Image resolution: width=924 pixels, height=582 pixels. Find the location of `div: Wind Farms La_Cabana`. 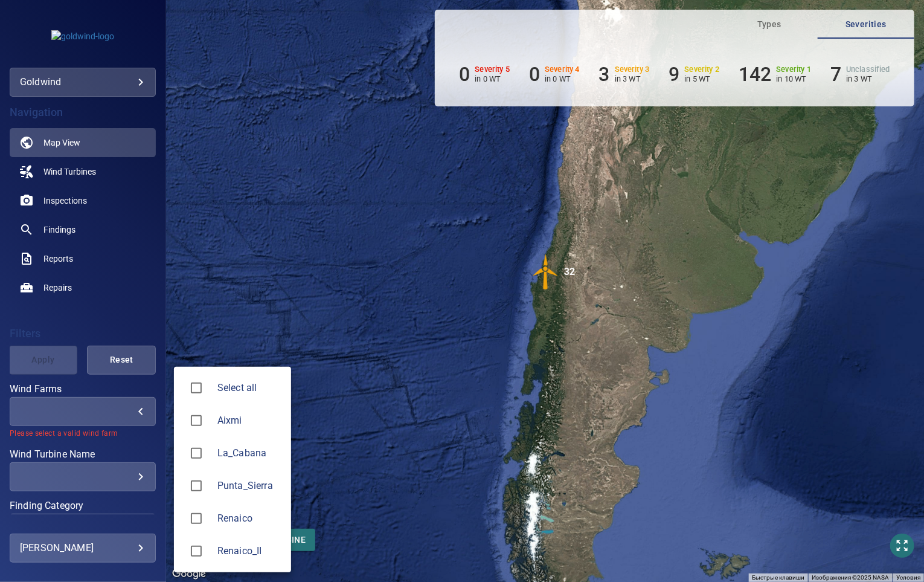

div: Wind Farms La_Cabana is located at coordinates (249, 453).